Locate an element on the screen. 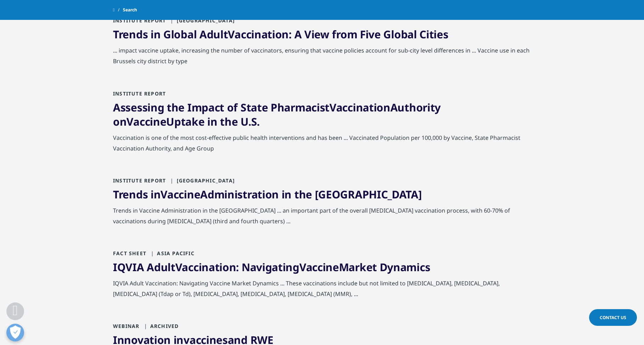  div: Vaccination is one of the most cost-effective public health interventions and has been ... Vaccin... is located at coordinates (322, 145).